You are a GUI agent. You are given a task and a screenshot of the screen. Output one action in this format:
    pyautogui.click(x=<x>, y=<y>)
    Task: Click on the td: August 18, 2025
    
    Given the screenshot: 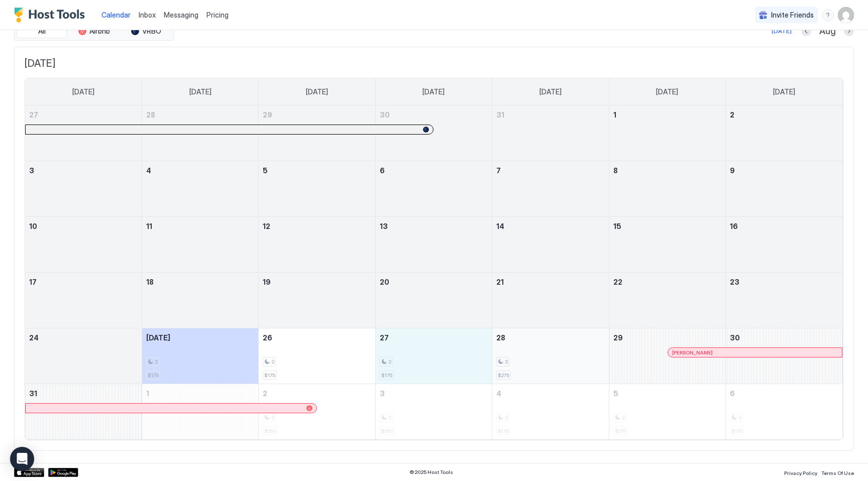 What is the action you would take?
    pyautogui.click(x=200, y=301)
    